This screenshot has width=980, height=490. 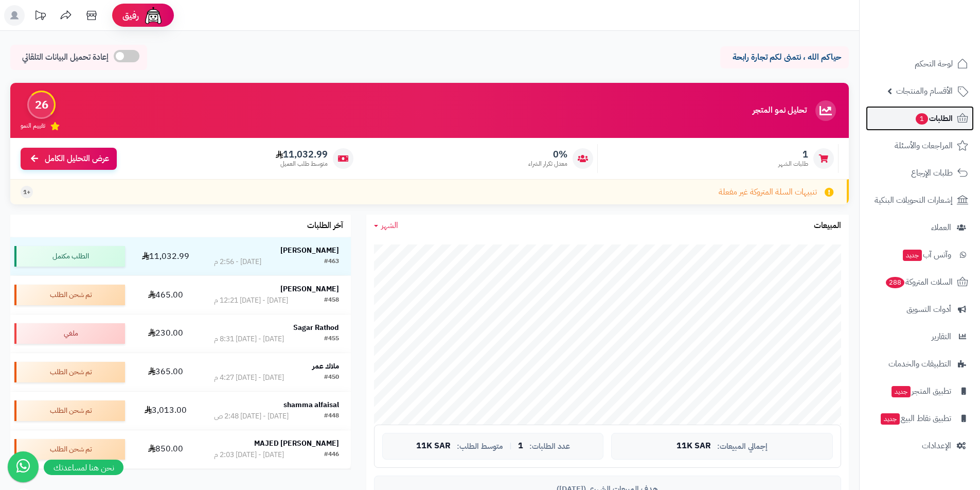 I want to click on a: تطبيق المتجرجديد, so click(x=919, y=391).